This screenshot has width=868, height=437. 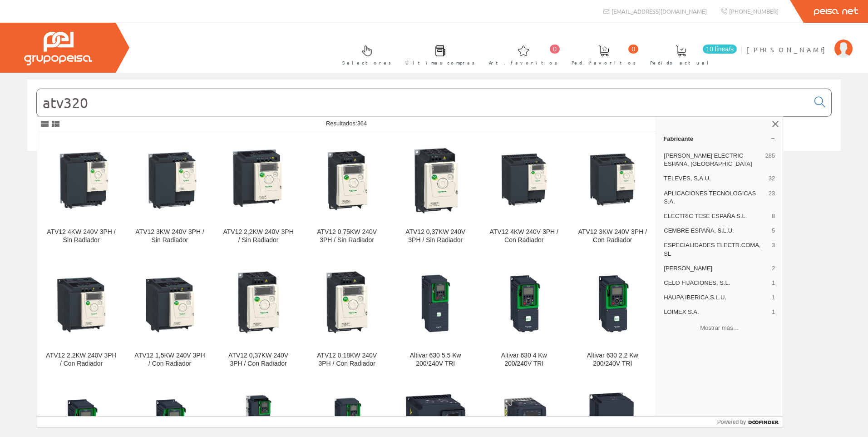 What do you see at coordinates (773, 231) in the screenshot?
I see `span: 5` at bounding box center [773, 231].